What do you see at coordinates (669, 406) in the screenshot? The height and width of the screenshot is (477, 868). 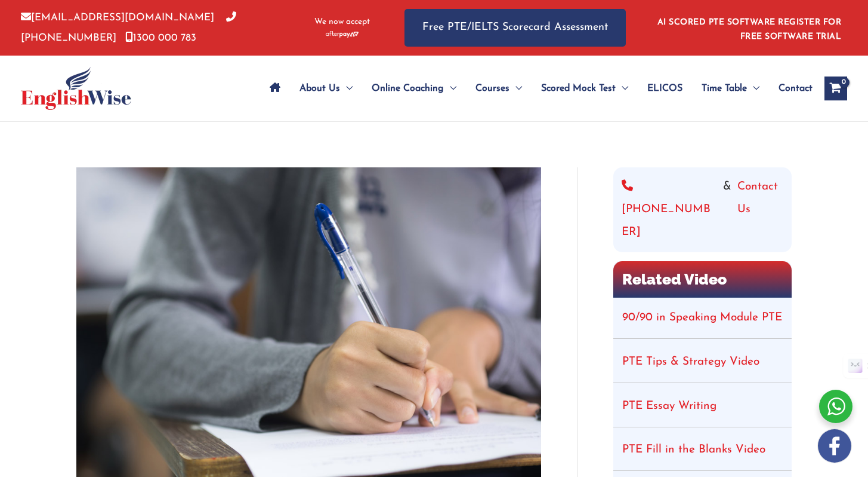 I see `a: PTE Essay Writing` at bounding box center [669, 406].